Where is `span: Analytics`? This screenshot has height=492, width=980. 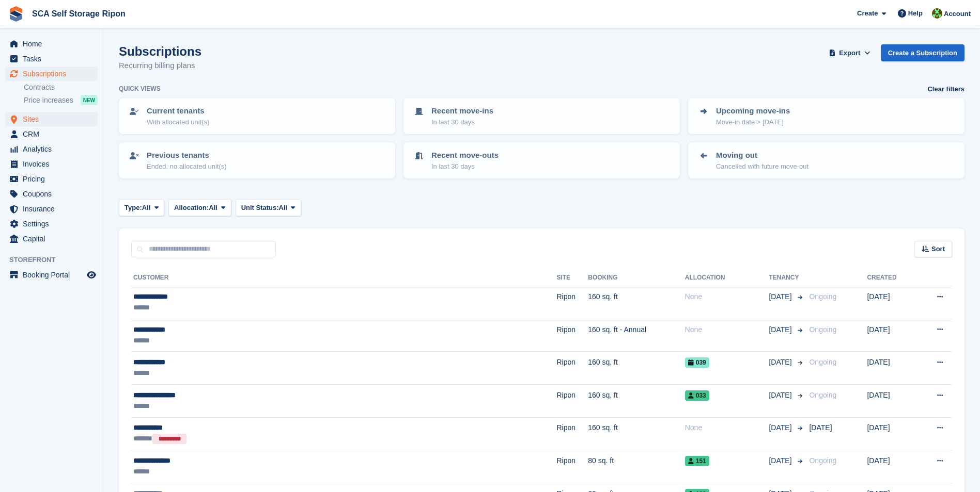
span: Analytics is located at coordinates (54, 149).